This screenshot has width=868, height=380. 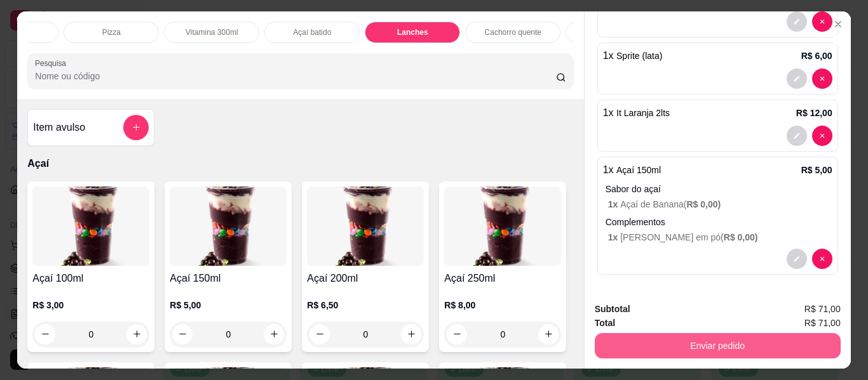 What do you see at coordinates (718, 189) in the screenshot?
I see `p: Sabor do açaí` at bounding box center [718, 189].